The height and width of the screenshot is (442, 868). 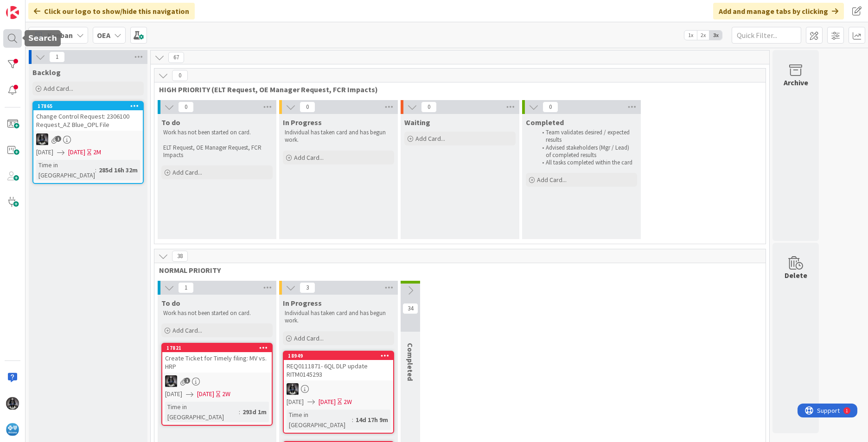 What do you see at coordinates (13, 429) in the screenshot?
I see `img: avatar` at bounding box center [13, 429].